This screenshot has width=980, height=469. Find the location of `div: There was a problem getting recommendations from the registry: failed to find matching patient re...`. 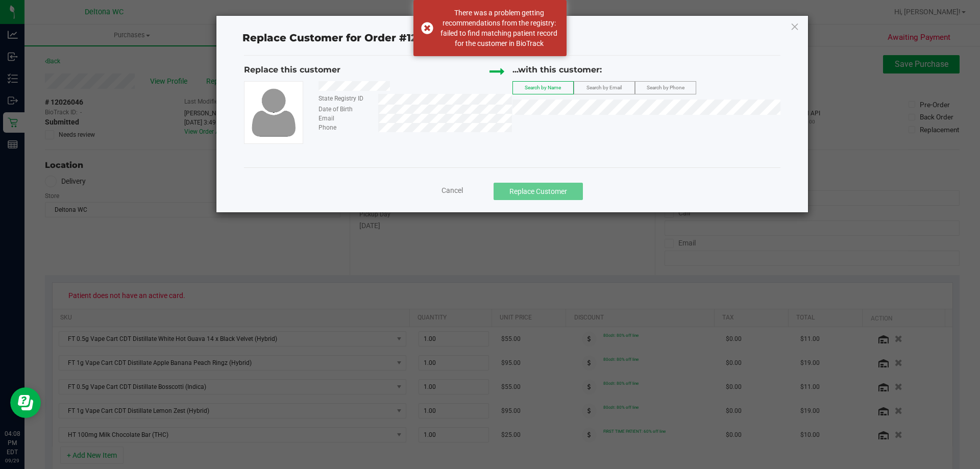

div: There was a problem getting recommendations from the registry: failed to find matching patient re... is located at coordinates (498, 28).